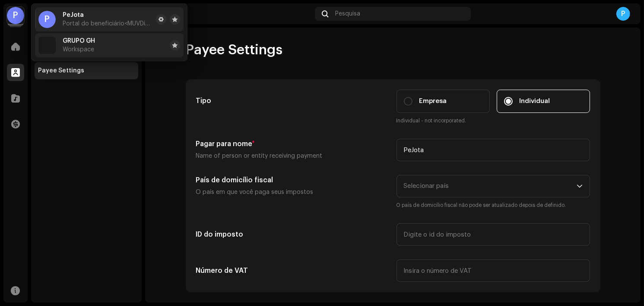 The height and width of the screenshot is (306, 644). I want to click on span: Payee Settings, so click(234, 50).